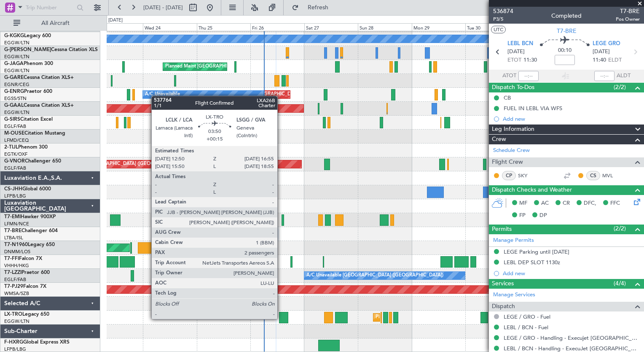  Describe the element at coordinates (523, 203) in the screenshot. I see `span: MF` at that location.